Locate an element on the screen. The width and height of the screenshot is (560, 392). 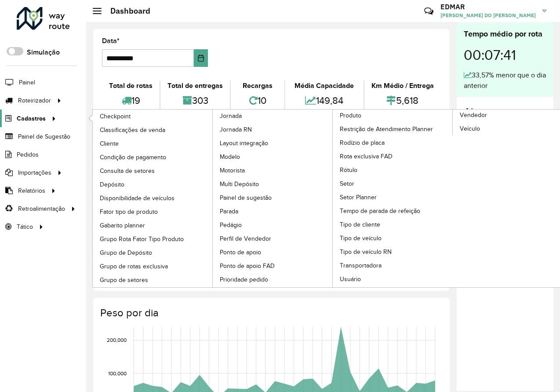
a: Painel de sugestão is located at coordinates (273, 198).